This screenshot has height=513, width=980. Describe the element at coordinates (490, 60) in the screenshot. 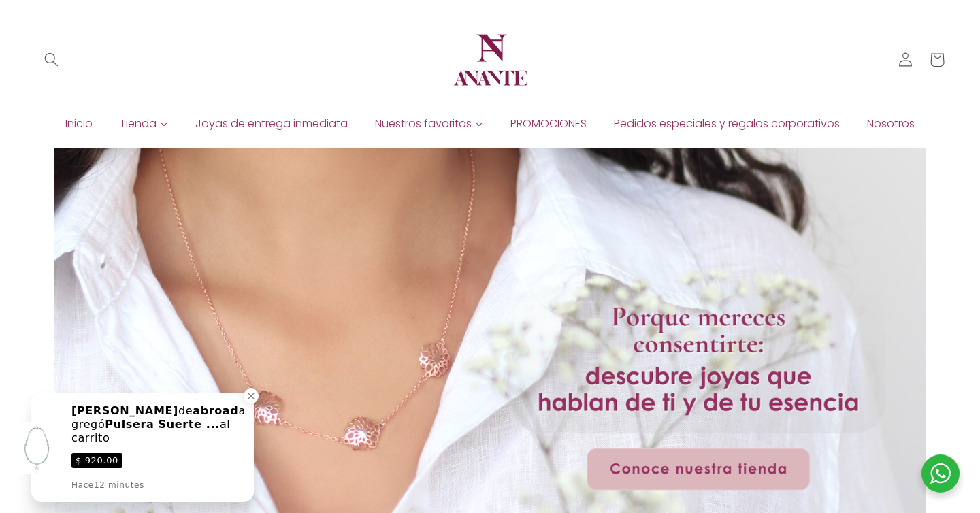

I see `a: Anante Joyería | Diseño en plata y oro` at that location.